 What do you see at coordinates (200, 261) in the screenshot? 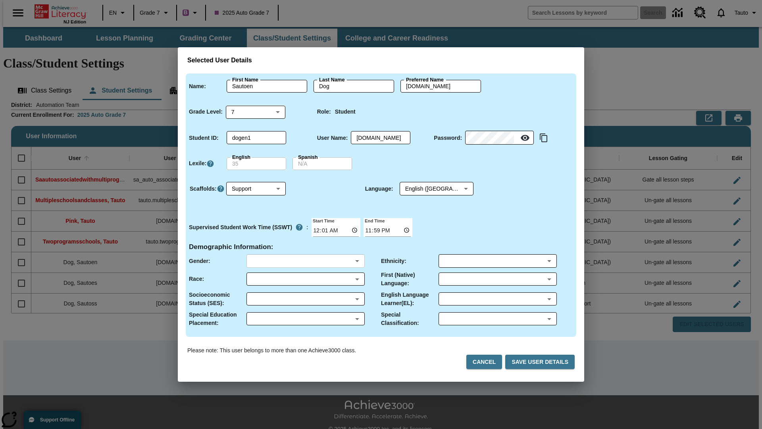
I see `p: Gender :` at bounding box center [200, 261].